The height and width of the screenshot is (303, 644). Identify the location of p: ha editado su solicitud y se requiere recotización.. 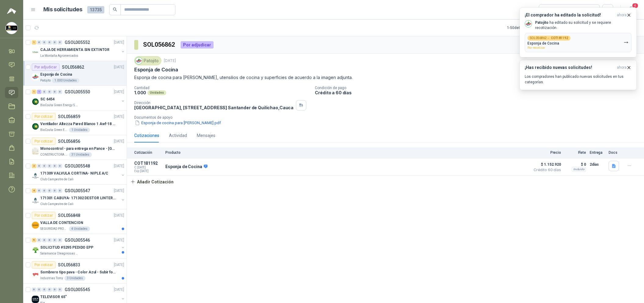
(583, 25).